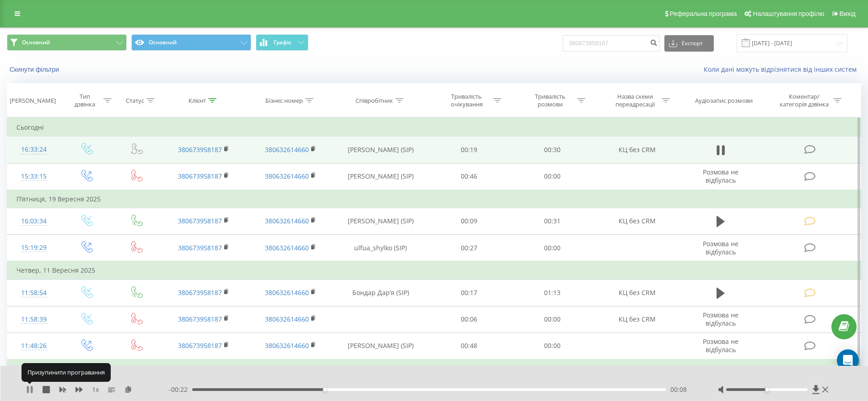  Describe the element at coordinates (95, 390) in the screenshot. I see `span: 1 x` at that location.